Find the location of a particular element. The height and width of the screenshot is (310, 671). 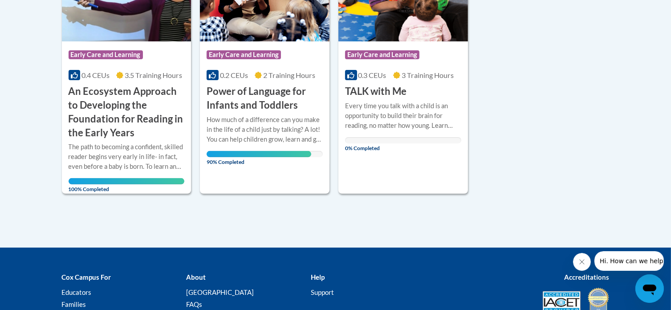

span: 2 Training Hours is located at coordinates (289, 75).